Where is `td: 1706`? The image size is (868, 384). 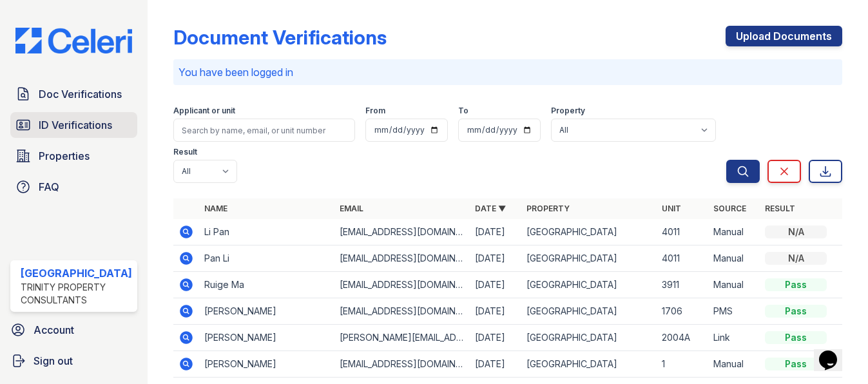
td: 1706 is located at coordinates (682, 312).